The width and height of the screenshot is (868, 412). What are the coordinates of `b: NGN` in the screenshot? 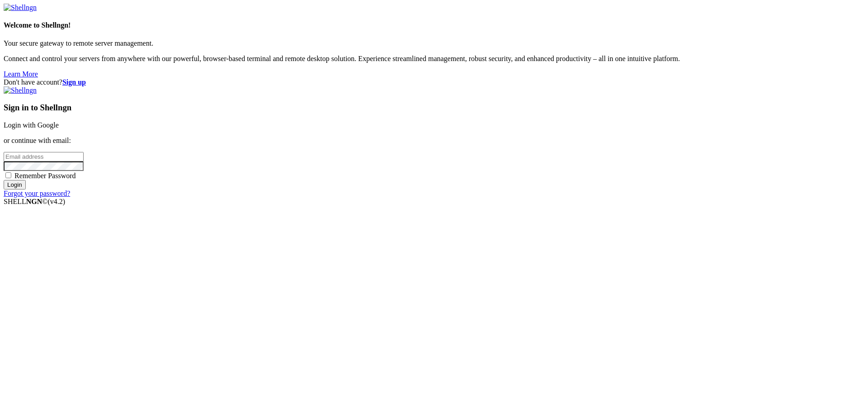 It's located at (34, 201).